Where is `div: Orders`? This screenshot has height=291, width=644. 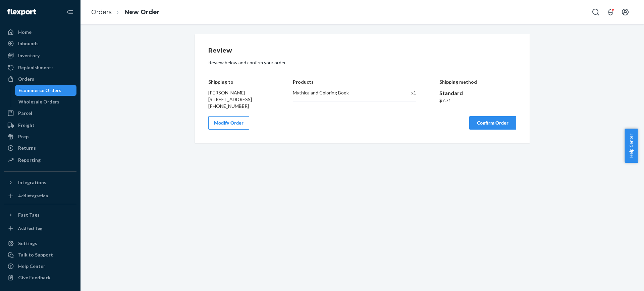 div: Orders is located at coordinates (26, 79).